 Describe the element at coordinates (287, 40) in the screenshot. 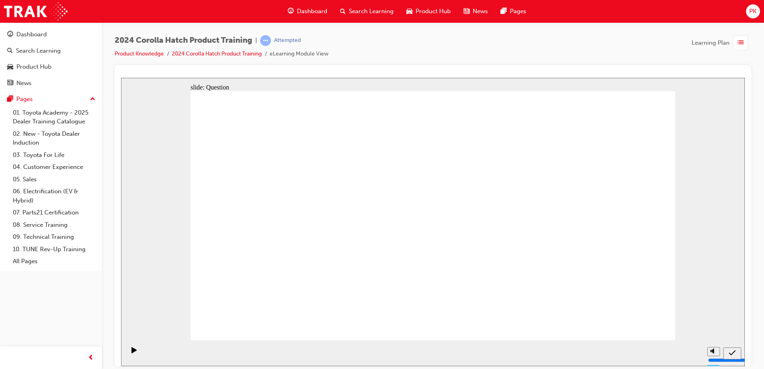

I see `div: Attempted` at that location.